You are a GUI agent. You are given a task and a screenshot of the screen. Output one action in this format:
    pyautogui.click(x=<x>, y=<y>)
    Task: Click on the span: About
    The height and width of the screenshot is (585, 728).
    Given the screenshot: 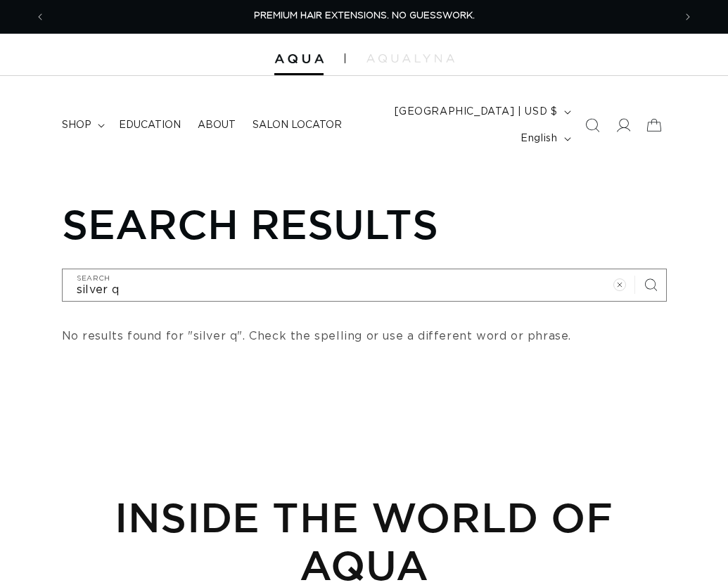 What is the action you would take?
    pyautogui.click(x=216, y=125)
    